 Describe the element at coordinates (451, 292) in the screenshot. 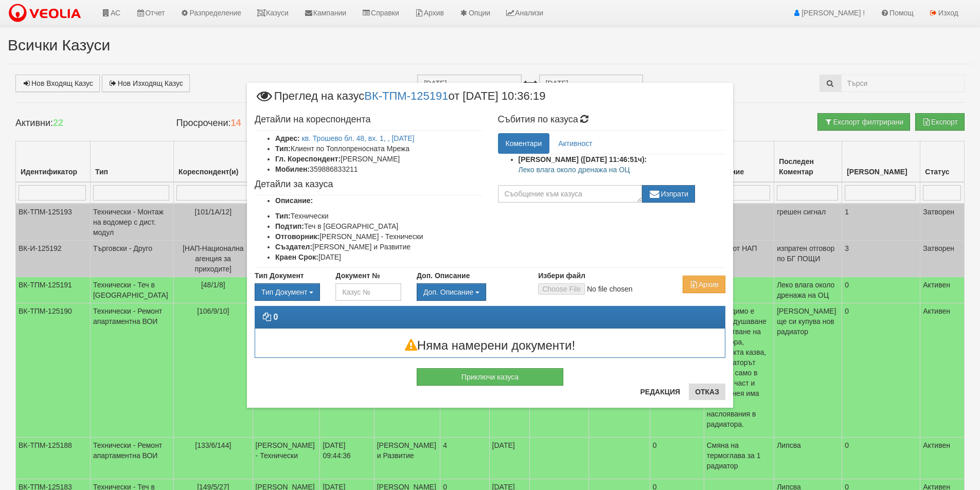

I see `button: Доп. Описание` at that location.